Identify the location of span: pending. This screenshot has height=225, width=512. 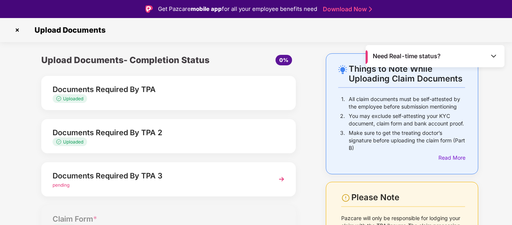
(61, 185).